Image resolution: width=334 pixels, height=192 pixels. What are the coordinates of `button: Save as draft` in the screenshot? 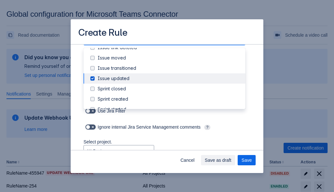 It's located at (218, 160).